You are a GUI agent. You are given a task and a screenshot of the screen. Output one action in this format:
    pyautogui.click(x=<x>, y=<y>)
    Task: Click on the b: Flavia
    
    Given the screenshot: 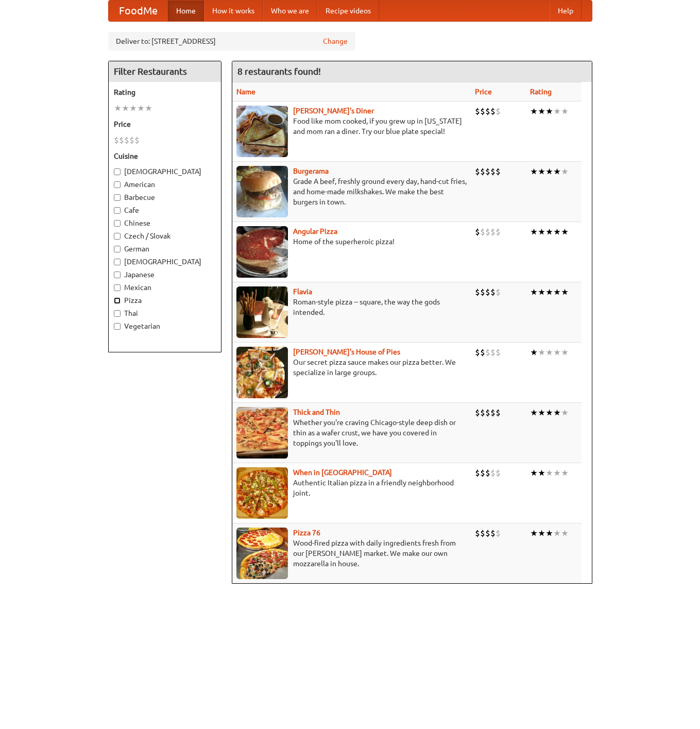 What is the action you would take?
    pyautogui.click(x=302, y=292)
    